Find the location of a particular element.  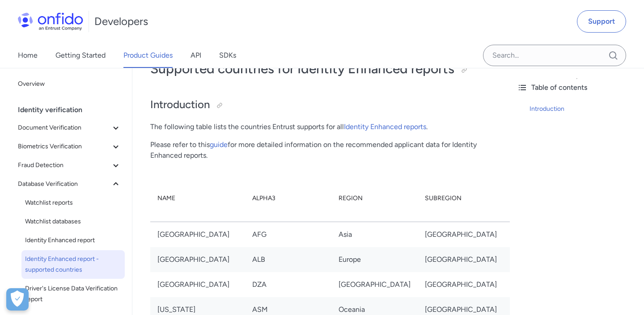

input: Onfido search input field is located at coordinates (554, 55).